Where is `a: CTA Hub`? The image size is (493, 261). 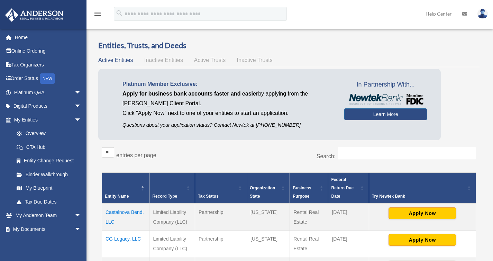
a: CTA Hub is located at coordinates (49, 147).